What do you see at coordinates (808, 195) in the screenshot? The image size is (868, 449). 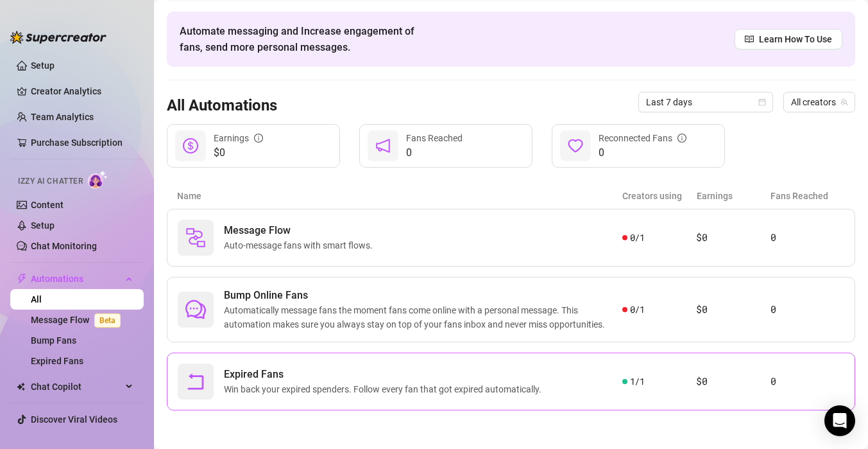 I see `article: Fans Reached` at bounding box center [808, 195].